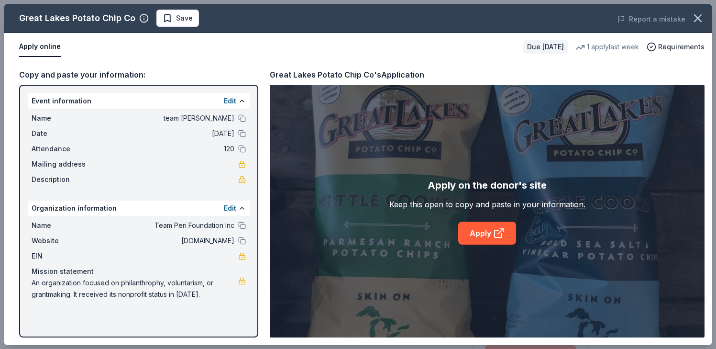 The image size is (716, 349). I want to click on div: Event information, so click(139, 101).